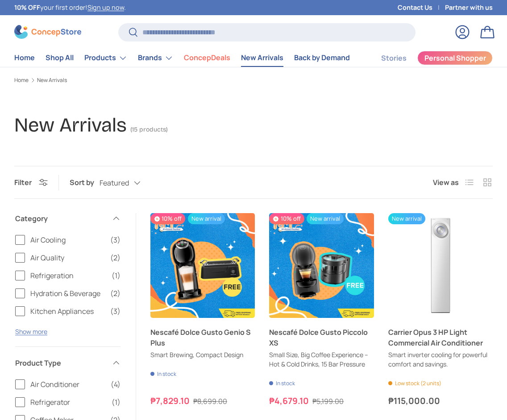  I want to click on span: Refrigeration, so click(68, 276).